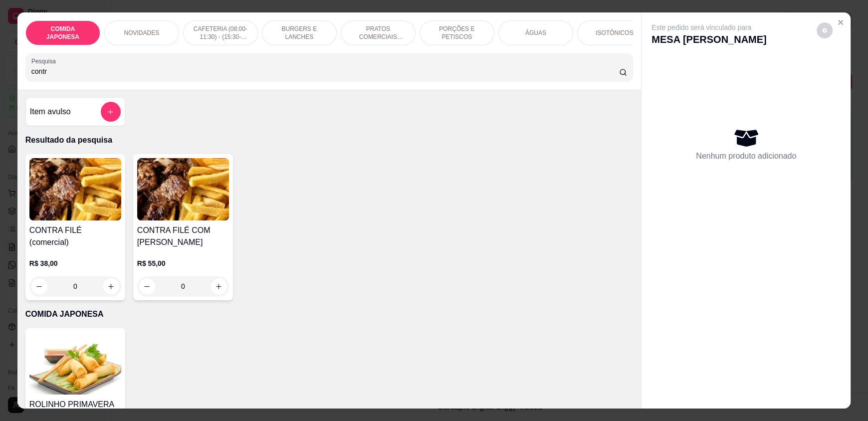 The height and width of the screenshot is (421, 868). Describe the element at coordinates (183, 264) in the screenshot. I see `p: R$ 55,00` at that location.